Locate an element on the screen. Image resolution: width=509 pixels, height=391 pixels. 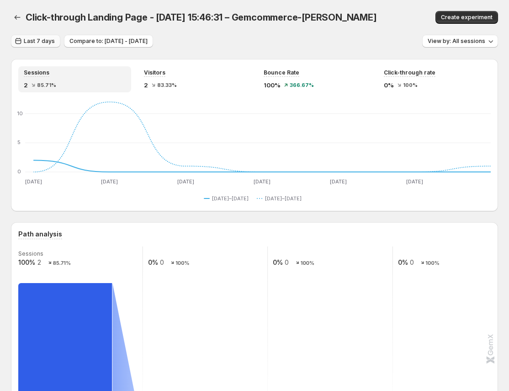
span: Last 7 days is located at coordinates (39, 41).